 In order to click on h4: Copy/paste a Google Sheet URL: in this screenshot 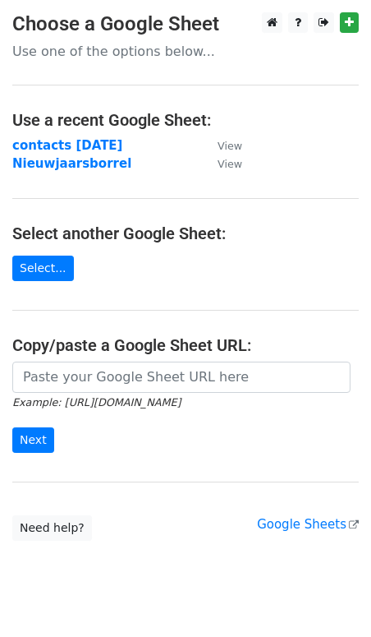, I will do `click(186, 345)`.